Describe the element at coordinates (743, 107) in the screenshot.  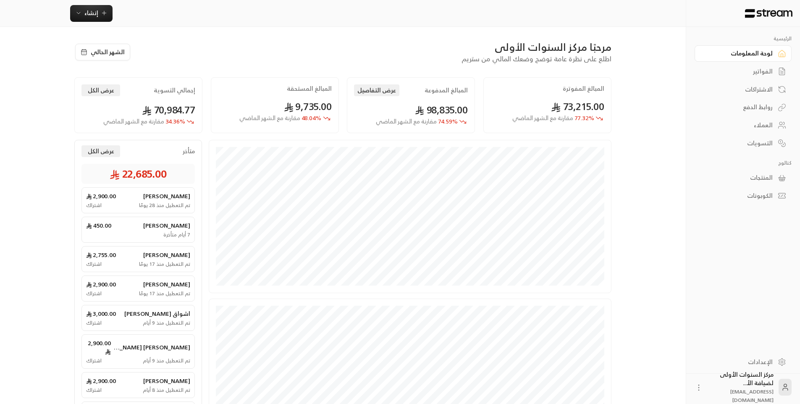
I see `a: روابط الدفع` at that location.